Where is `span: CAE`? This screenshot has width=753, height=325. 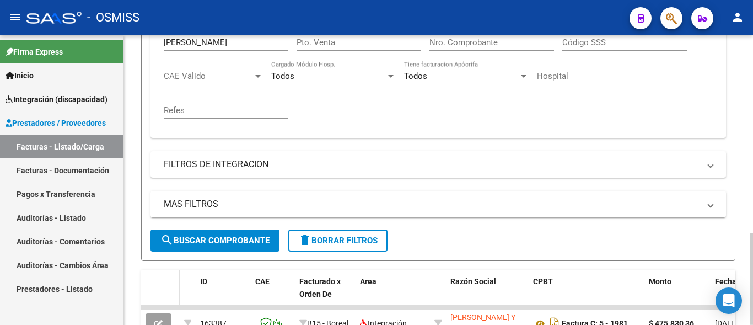
span: CAE is located at coordinates (262, 281).